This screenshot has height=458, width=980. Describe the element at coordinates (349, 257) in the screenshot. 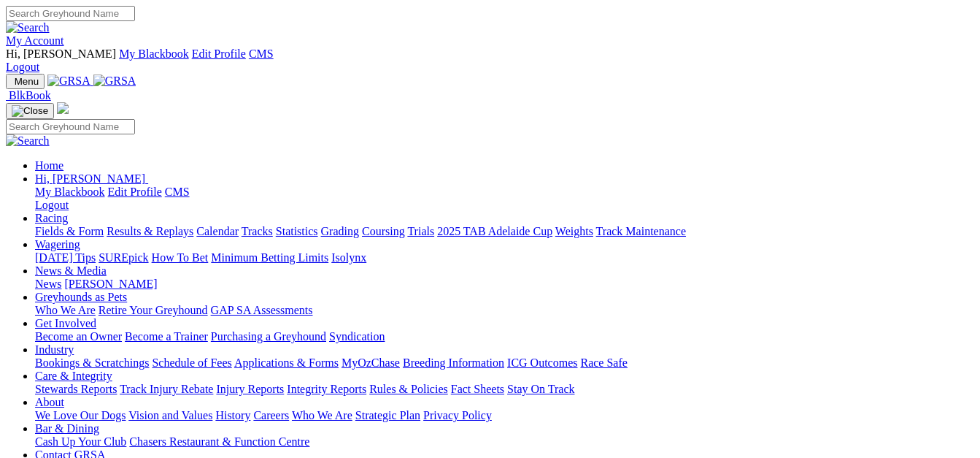

I see `a: Isolynx` at that location.